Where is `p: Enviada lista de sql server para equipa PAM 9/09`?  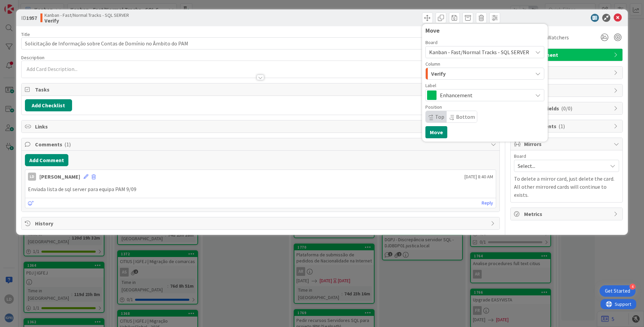 p: Enviada lista de sql server para equipa PAM 9/09 is located at coordinates (260, 189).